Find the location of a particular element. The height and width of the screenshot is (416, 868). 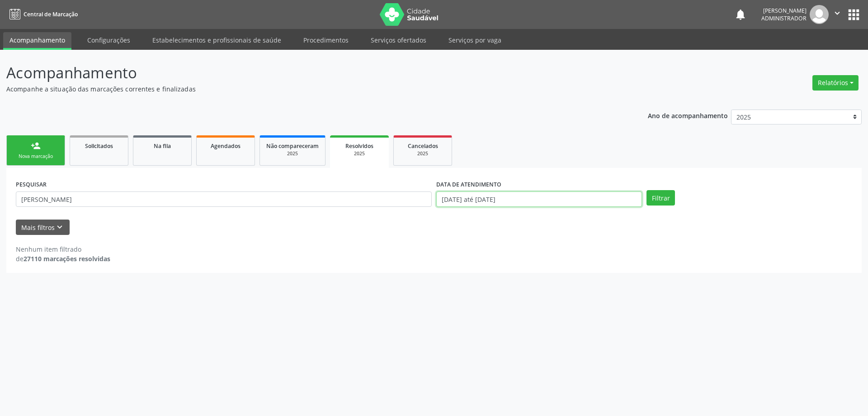

button: apps is located at coordinates (853, 15).